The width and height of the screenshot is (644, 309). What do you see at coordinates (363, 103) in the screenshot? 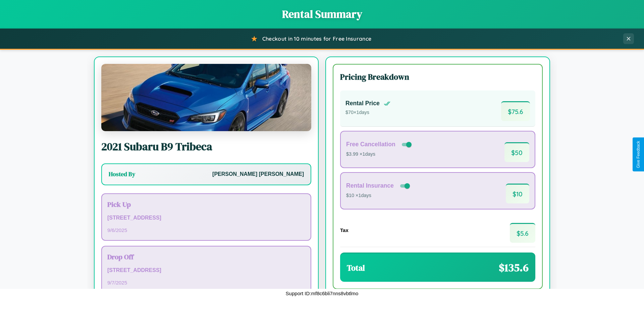
I see `h4: Rental Price` at bounding box center [363, 103].